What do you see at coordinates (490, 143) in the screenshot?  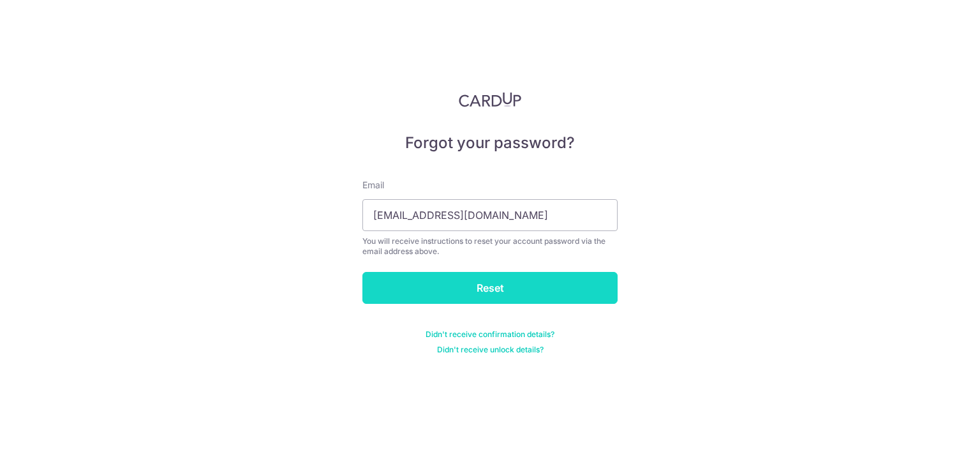 I see `h5: Forgot your password?` at bounding box center [490, 143].